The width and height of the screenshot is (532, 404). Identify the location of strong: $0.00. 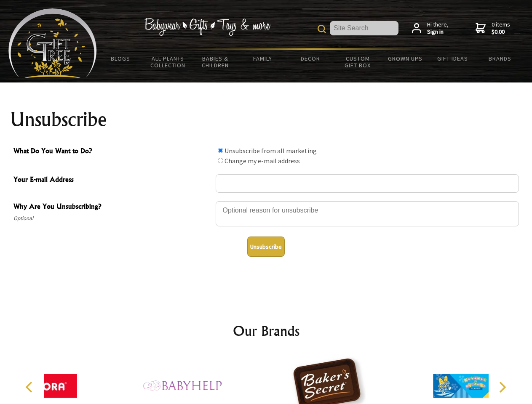
(501, 32).